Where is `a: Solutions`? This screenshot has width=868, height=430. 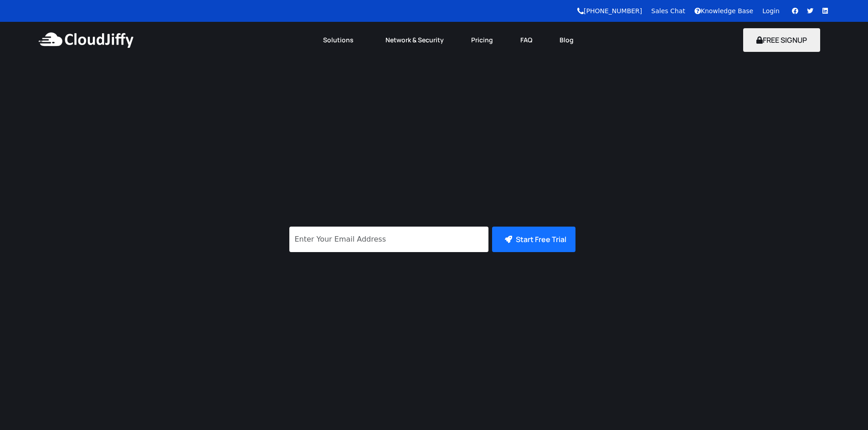
a: Solutions is located at coordinates (340, 40).